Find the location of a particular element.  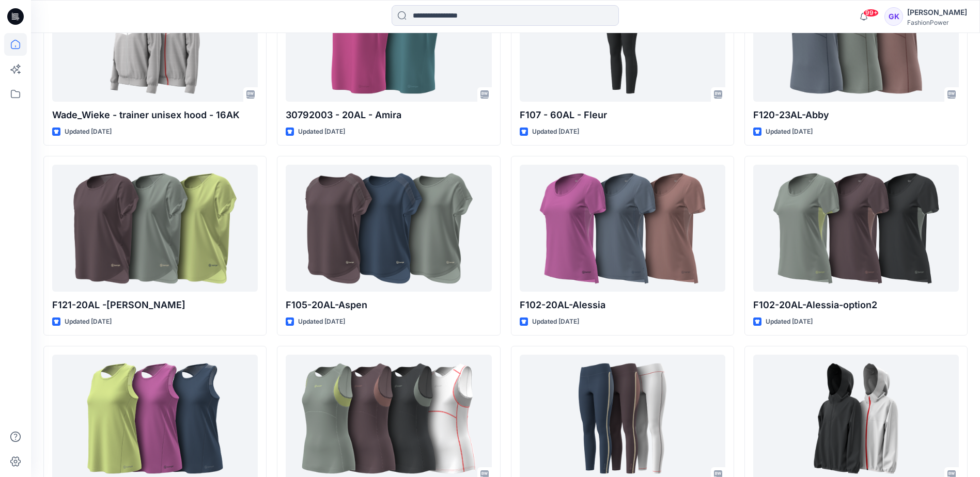

p: 30792003 - 20AL - Amira is located at coordinates (388, 115).